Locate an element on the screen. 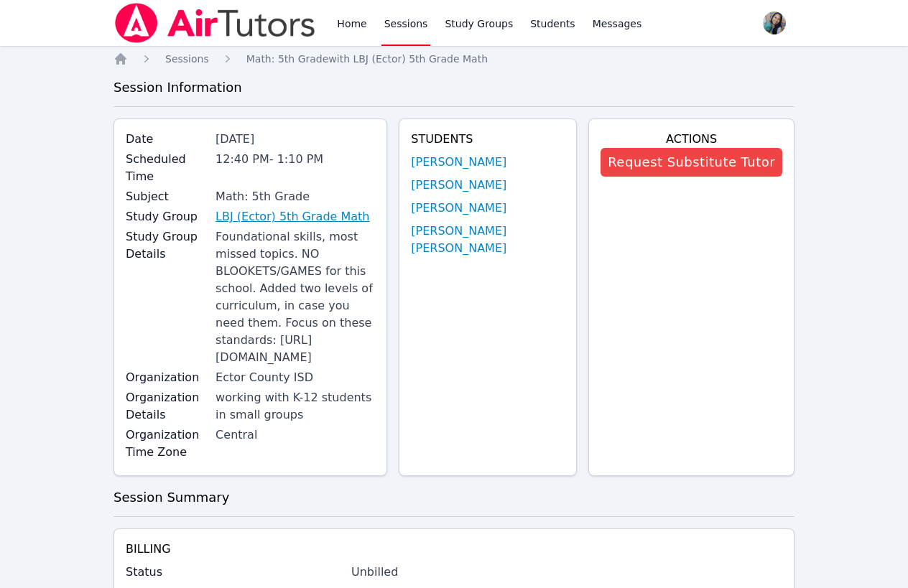 This screenshot has height=588, width=908. a: Sessions is located at coordinates (187, 59).